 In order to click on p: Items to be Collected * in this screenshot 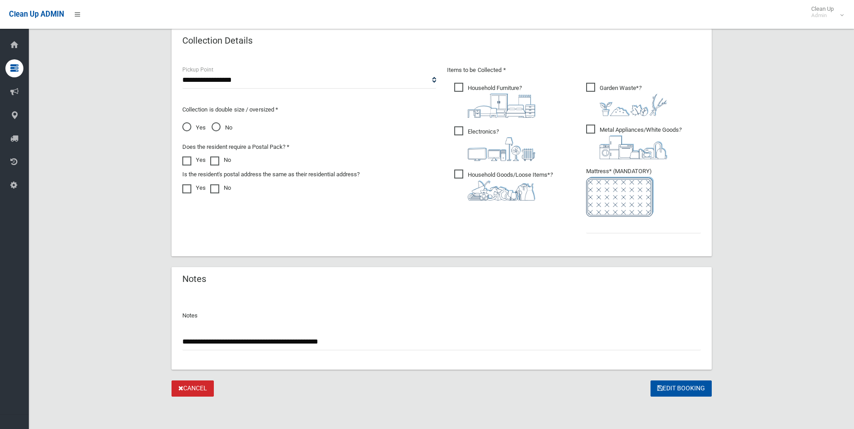, I will do `click(574, 70)`.